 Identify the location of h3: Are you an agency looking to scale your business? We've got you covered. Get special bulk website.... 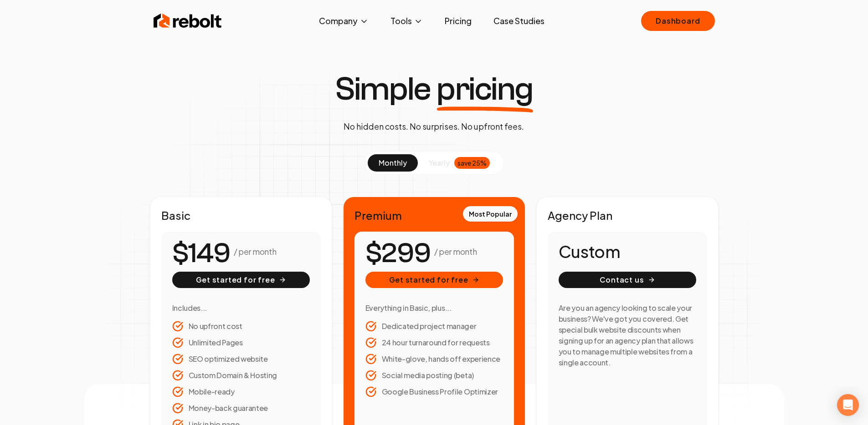
(628, 335).